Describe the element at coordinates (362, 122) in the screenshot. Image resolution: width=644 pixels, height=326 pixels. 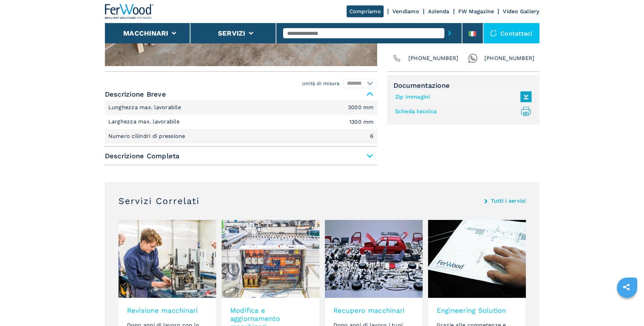
I see `em: 1300 mm` at that location.